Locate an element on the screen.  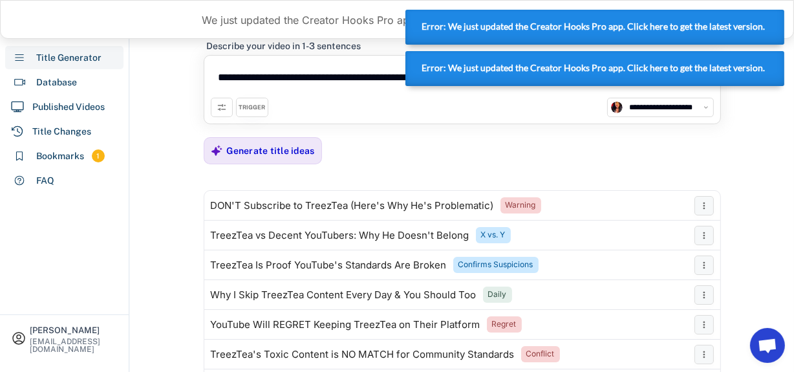
div: TreezTea's Toxic Content is NO MATCH for Community Standards is located at coordinates (363, 355).